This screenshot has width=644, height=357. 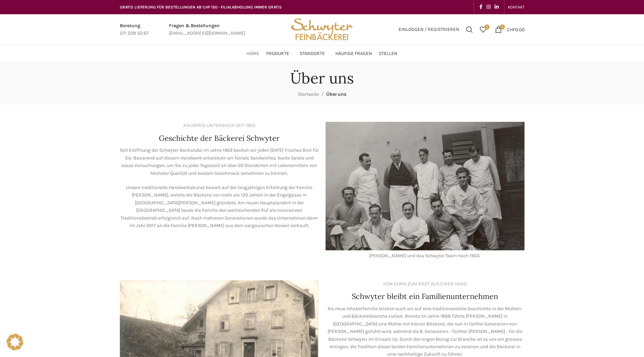 What do you see at coordinates (483, 29) in the screenshot?
I see `div: Meine Wunschliste` at bounding box center [483, 29].